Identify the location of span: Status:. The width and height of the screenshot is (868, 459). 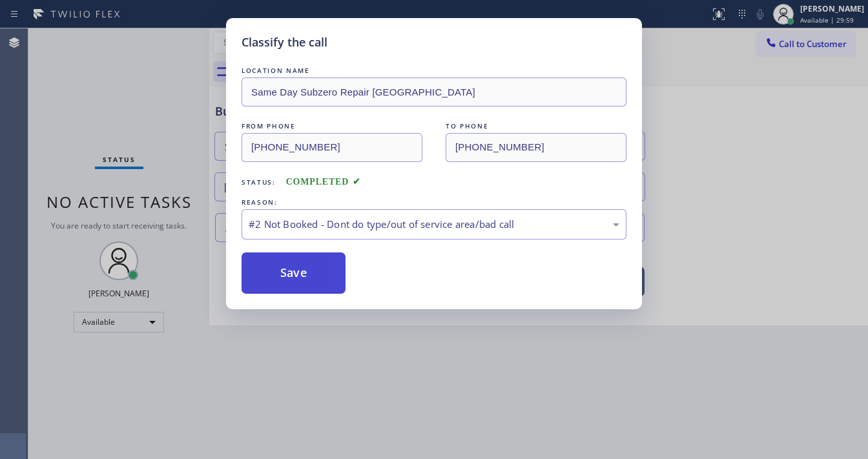
(258, 182).